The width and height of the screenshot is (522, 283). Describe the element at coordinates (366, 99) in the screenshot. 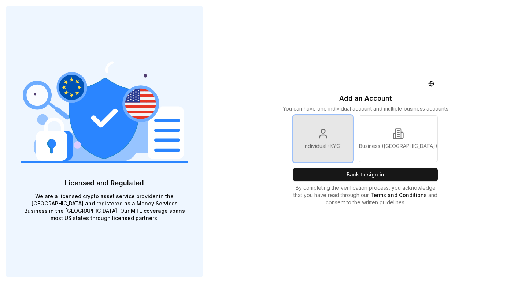

I see `p: Add an Account` at that location.